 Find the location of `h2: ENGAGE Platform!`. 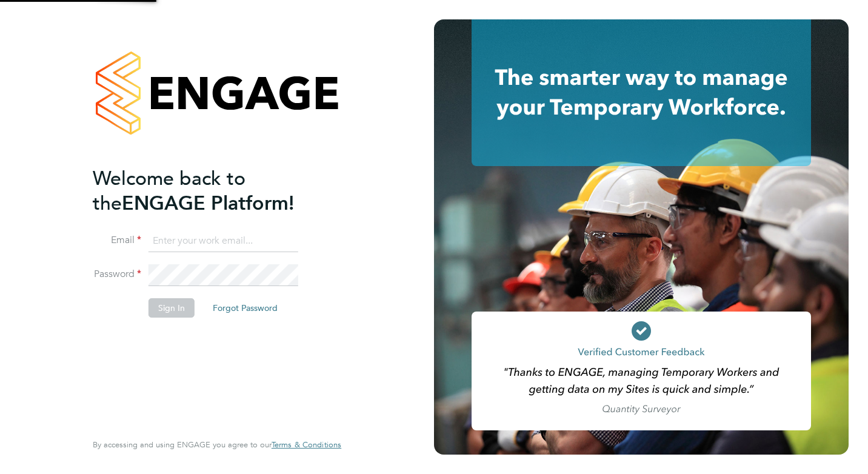

h2: ENGAGE Platform! is located at coordinates (211, 191).